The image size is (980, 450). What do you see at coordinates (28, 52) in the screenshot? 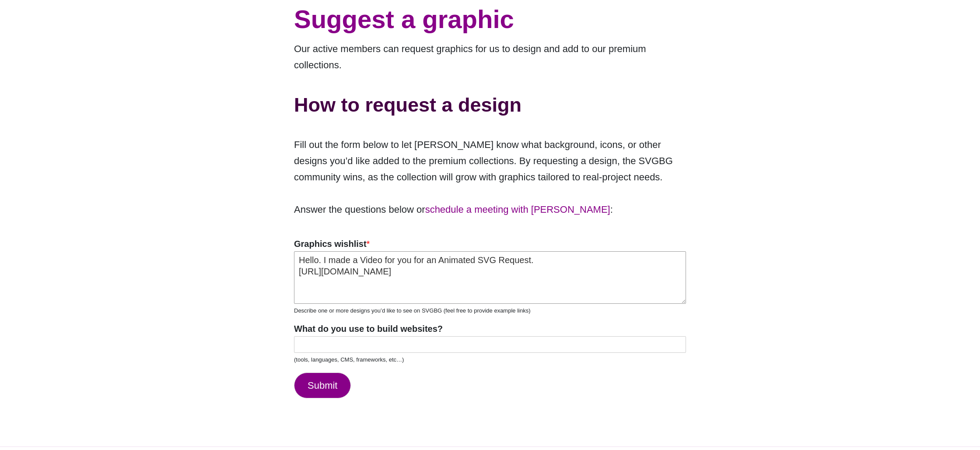
I see `abbr: Enabling validation will send analytics events to the Bazaarvoice validation service. If an event...` at bounding box center [28, 52].